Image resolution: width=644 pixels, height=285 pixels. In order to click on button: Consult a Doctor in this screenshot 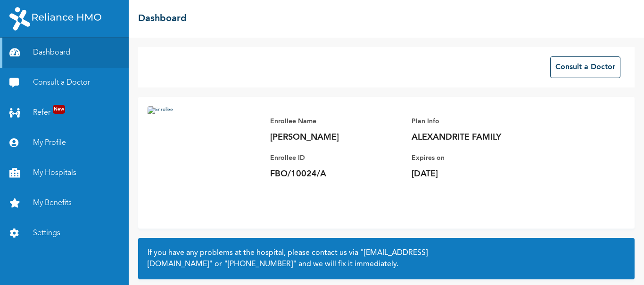, I will do `click(585, 67)`.